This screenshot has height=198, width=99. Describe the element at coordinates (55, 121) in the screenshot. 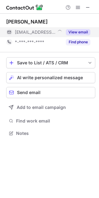

I see `span: Find work email` at that location.